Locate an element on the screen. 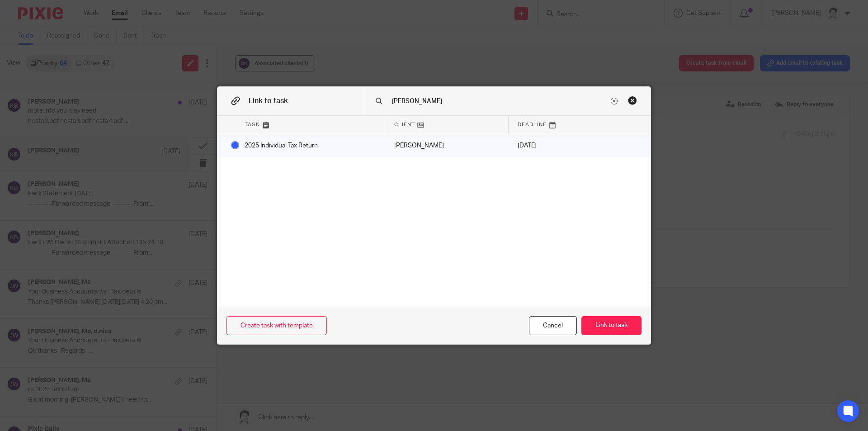 The height and width of the screenshot is (431, 868). span: Link to task is located at coordinates (268, 101).